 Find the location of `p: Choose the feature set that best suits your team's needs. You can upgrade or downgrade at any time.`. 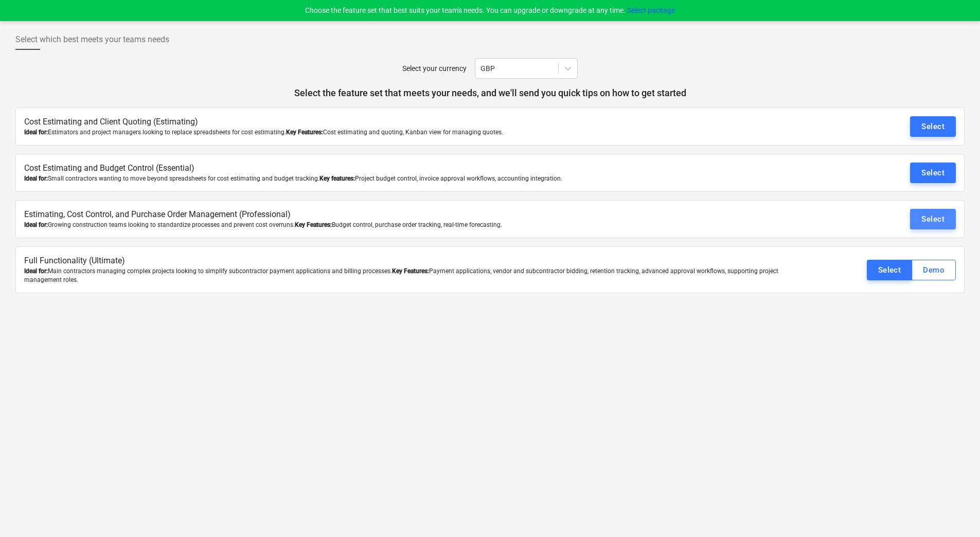

p: Choose the feature set that best suits your team's needs. You can upgrade or downgrade at any time. is located at coordinates (490, 10).